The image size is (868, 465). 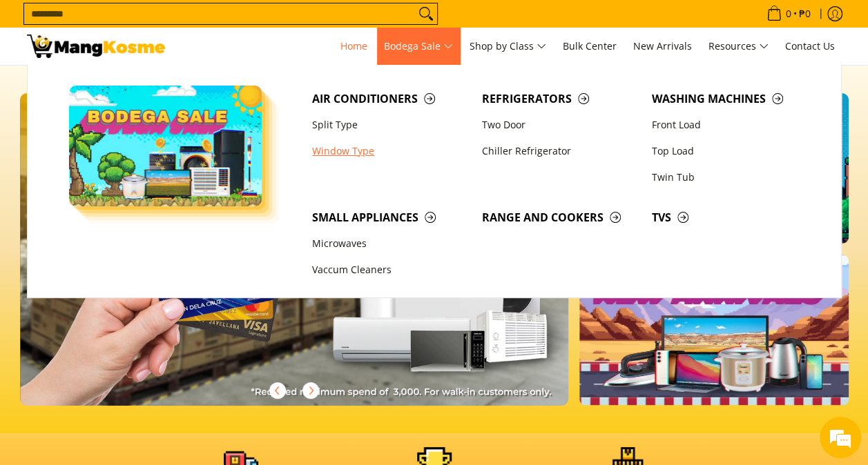 I want to click on span: Contact Us, so click(x=810, y=46).